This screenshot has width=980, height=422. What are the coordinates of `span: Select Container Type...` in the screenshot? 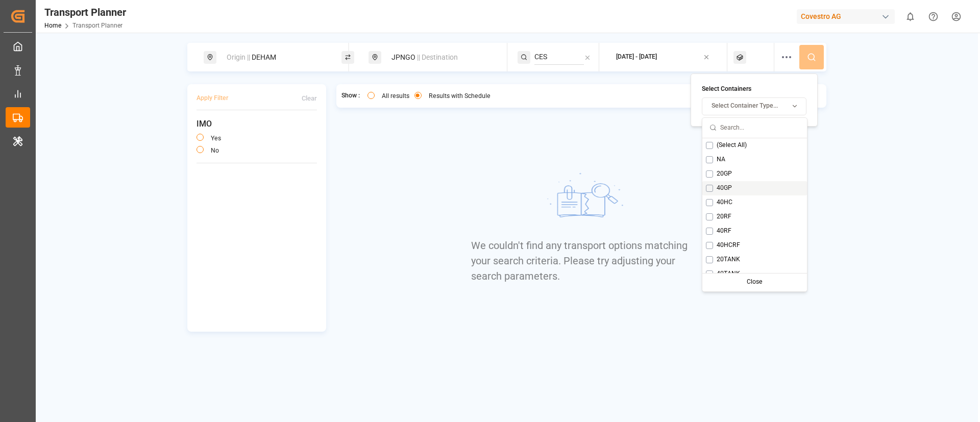 It's located at (745, 106).